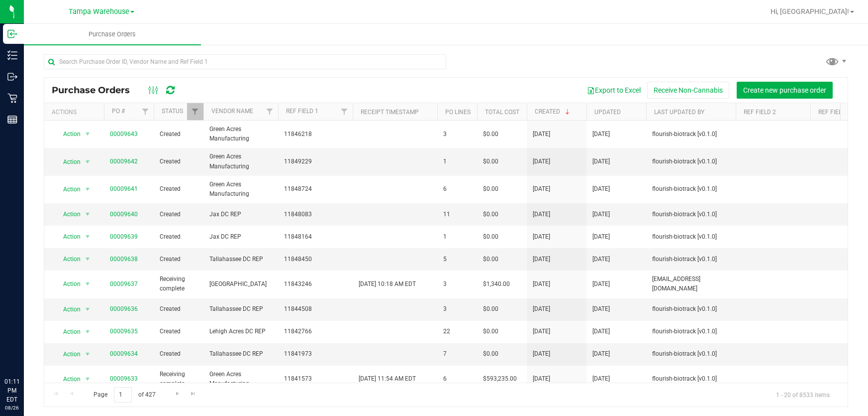 The height and width of the screenshot is (416, 868). Describe the element at coordinates (124, 236) in the screenshot. I see `a: 00009639` at that location.